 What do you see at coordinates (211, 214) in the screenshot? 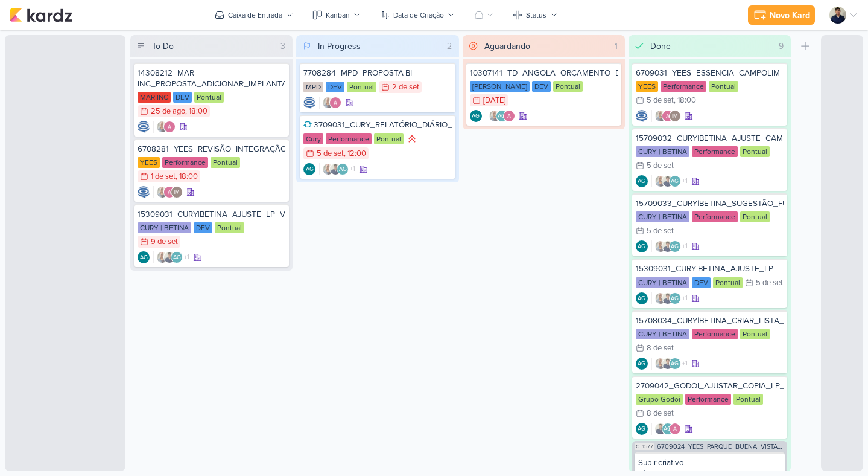
I see `div: 15309031_CURY|BETINA_AJUSTE_LP_V.2` at bounding box center [211, 214].